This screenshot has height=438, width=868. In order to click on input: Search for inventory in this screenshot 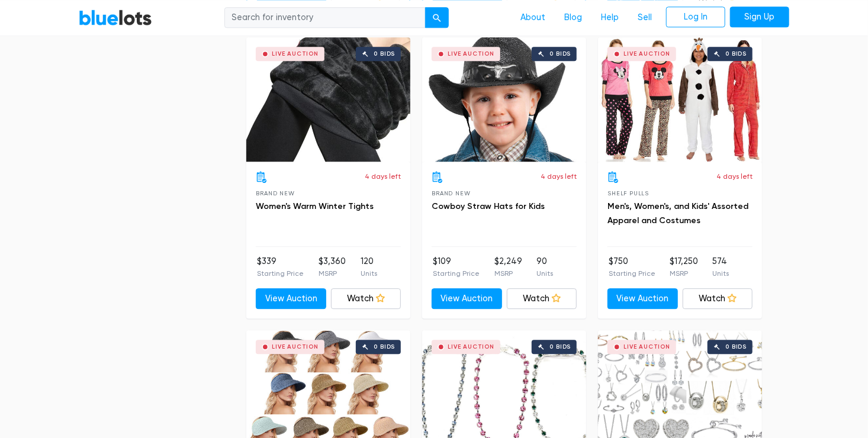, I will do `click(325, 18)`.